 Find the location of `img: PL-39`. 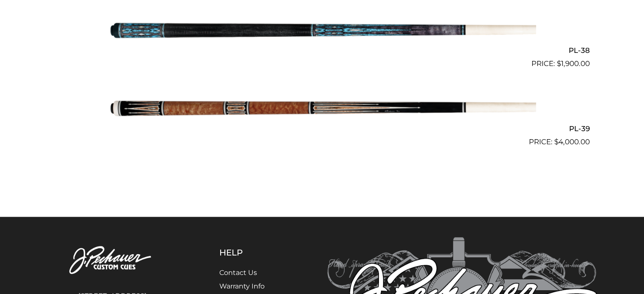

img: PL-39 is located at coordinates (322, 109).